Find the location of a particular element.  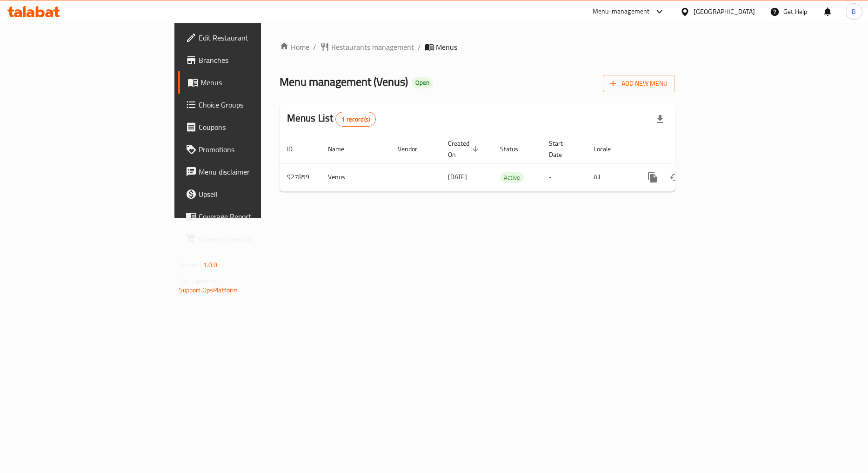

span: Active is located at coordinates (511, 178).